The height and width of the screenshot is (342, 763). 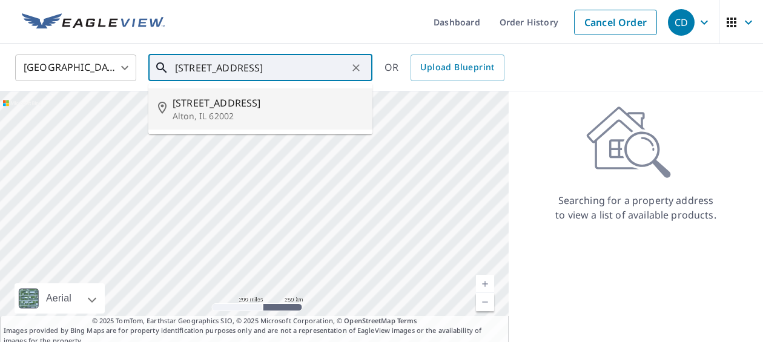 I want to click on p: Searching for a property address to view a list of available products., so click(x=636, y=208).